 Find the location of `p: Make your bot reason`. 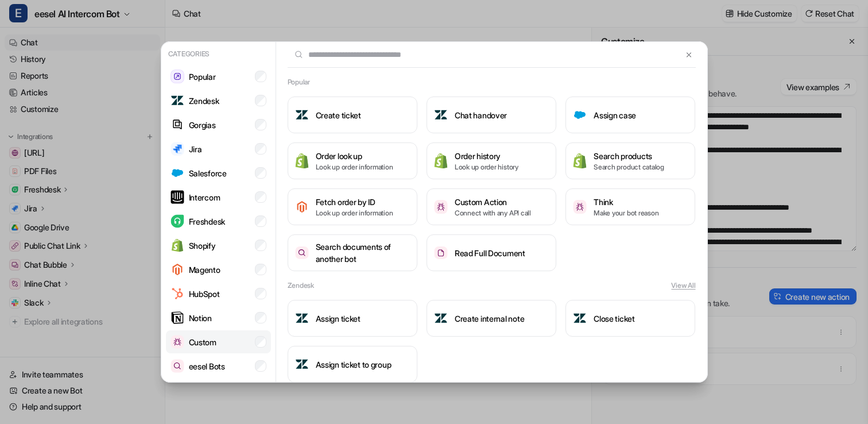

p: Make your bot reason is located at coordinates (626, 213).